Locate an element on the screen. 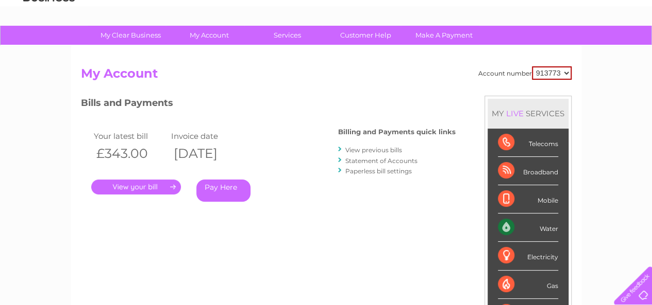  h2: My Account is located at coordinates (326, 76).